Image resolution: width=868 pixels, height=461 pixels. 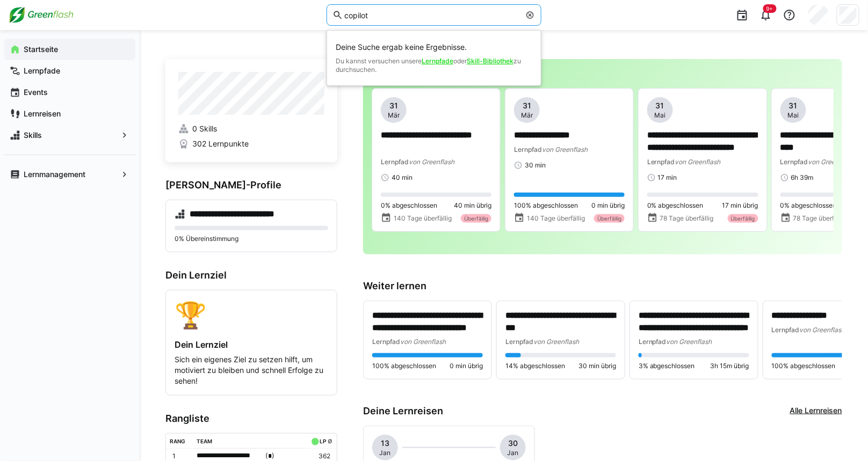 I want to click on h3: Weiter lernen, so click(x=603, y=286).